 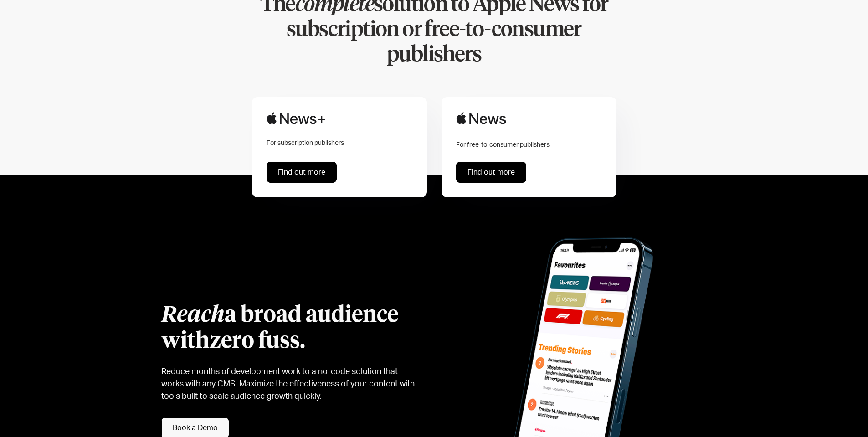 What do you see at coordinates (502, 145) in the screenshot?
I see `span: For free-to-consumer publishers` at bounding box center [502, 145].